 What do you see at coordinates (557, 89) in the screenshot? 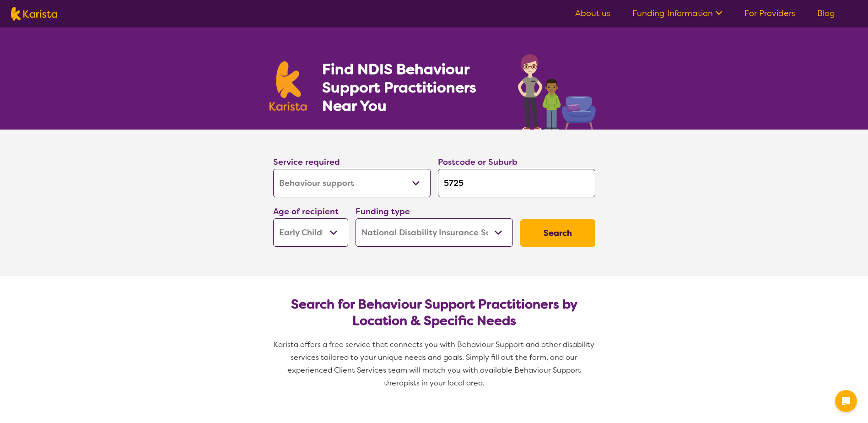
I see `img: behaviour-support` at bounding box center [557, 89].